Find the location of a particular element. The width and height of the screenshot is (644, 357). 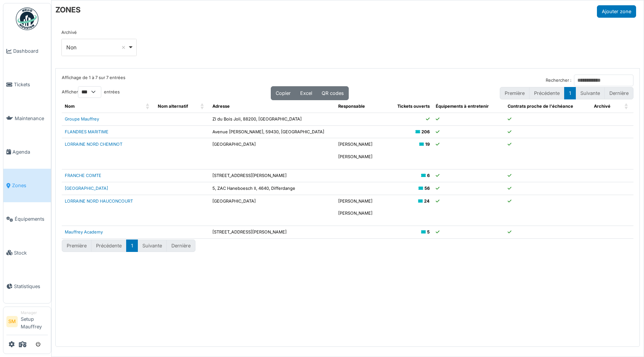

span: Tickets is located at coordinates (31, 84).